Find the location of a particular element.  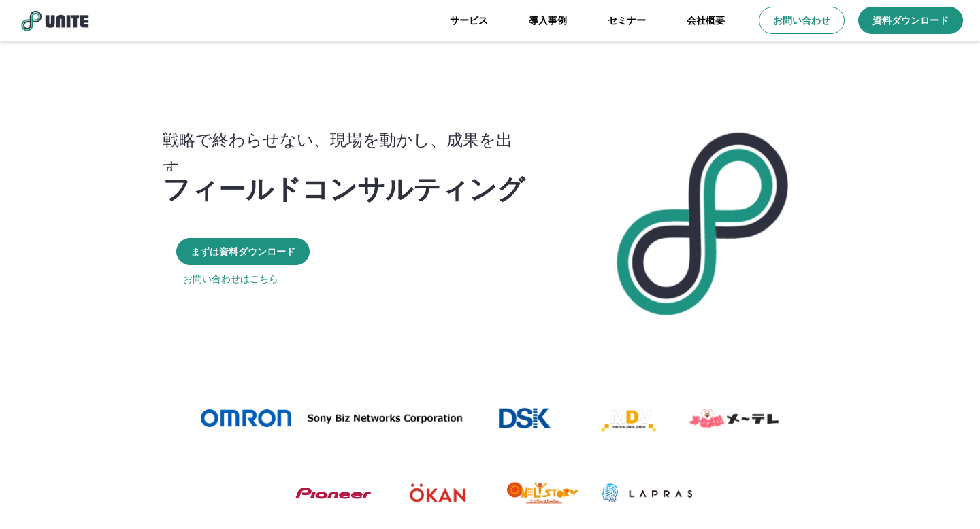

p: お問い合わせ is located at coordinates (801, 20).